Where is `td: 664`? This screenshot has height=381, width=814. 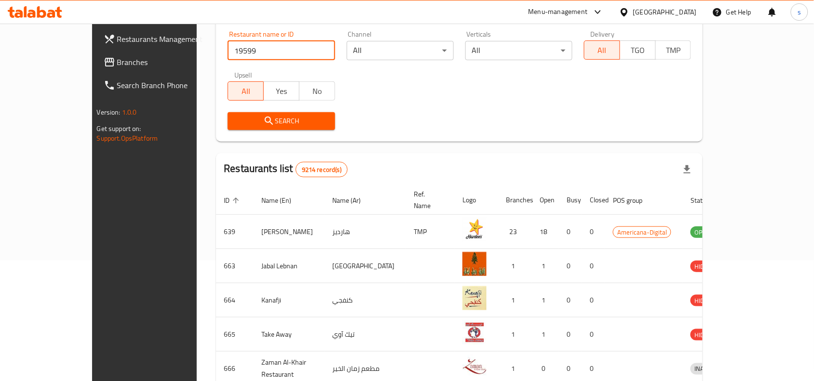 td: 664 is located at coordinates (235, 300).